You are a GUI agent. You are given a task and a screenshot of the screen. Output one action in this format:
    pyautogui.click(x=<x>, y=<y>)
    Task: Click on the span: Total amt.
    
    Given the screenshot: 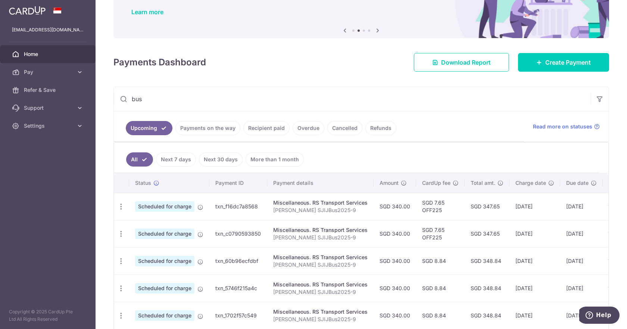 What is the action you would take?
    pyautogui.click(x=483, y=183)
    